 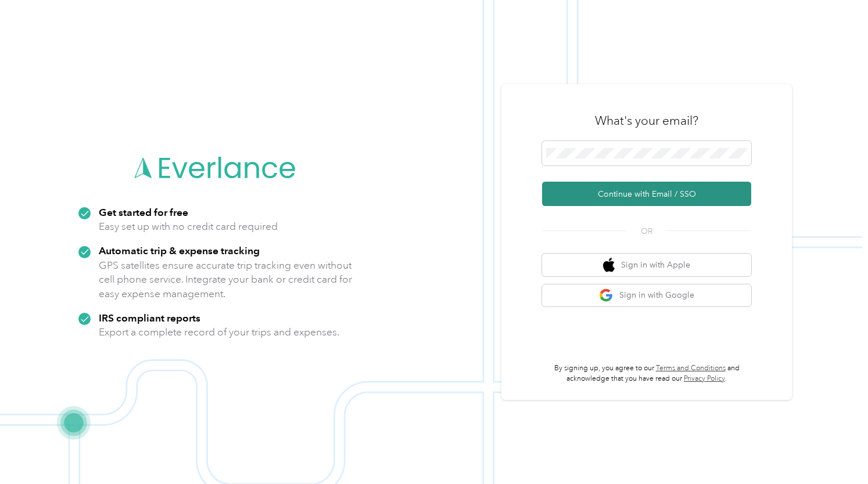 I want to click on strong: Get started for free, so click(x=143, y=212).